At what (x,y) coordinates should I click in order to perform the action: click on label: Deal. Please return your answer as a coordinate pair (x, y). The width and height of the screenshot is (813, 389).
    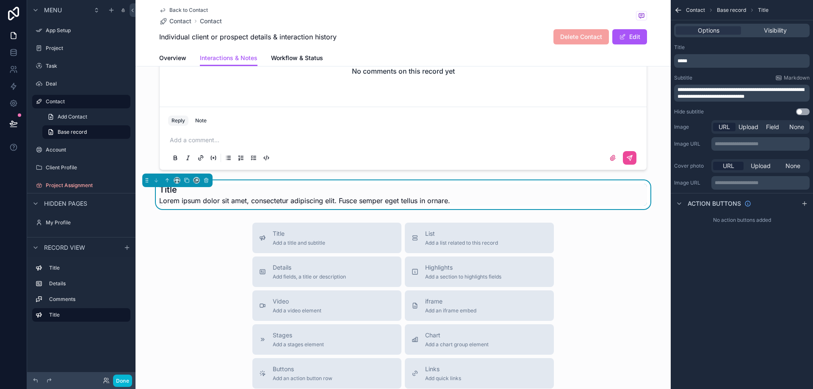
    Looking at the image, I should click on (87, 84).